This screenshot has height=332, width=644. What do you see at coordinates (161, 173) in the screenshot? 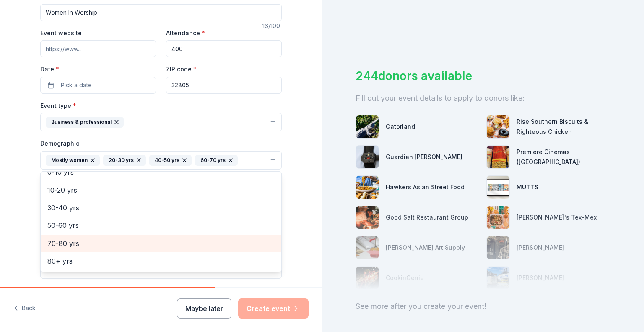
I see `span: 0-10 yrs` at bounding box center [161, 173].